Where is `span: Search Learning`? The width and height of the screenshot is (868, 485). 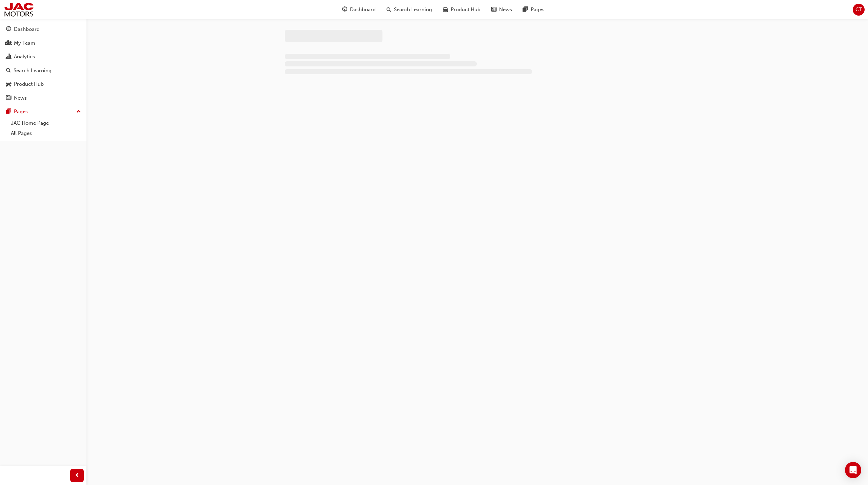 span: Search Learning is located at coordinates (413, 10).